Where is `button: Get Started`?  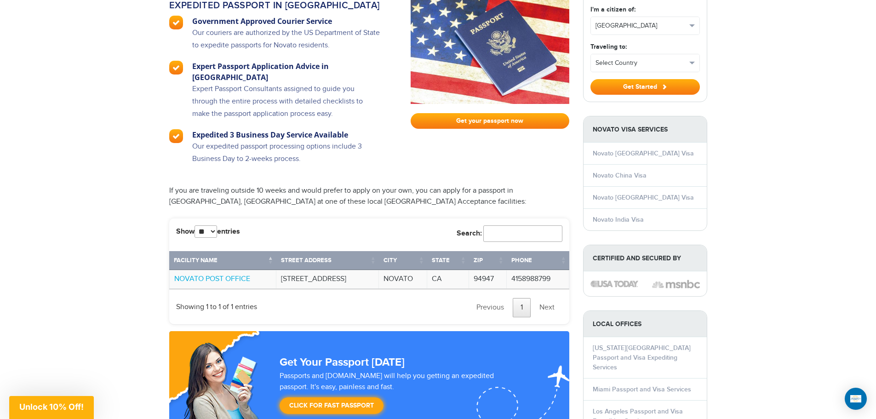
button: Get Started is located at coordinates (645, 87).